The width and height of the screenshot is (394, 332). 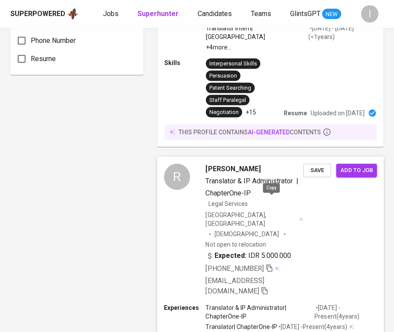 What do you see at coordinates (111, 13) in the screenshot?
I see `span: Jobs` at bounding box center [111, 13].